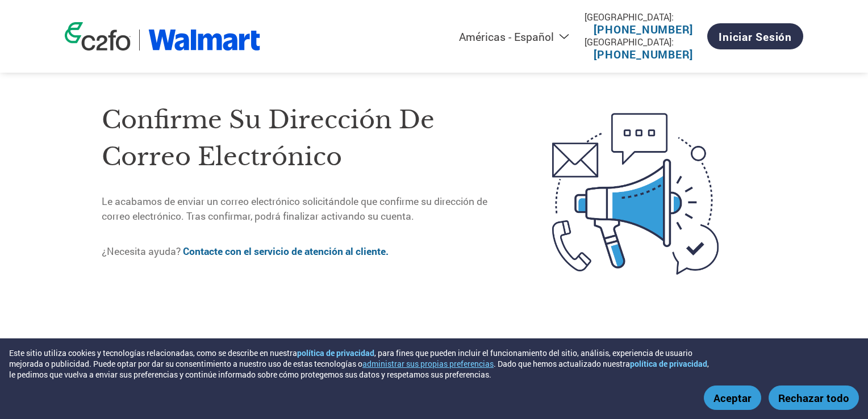 Image resolution: width=868 pixels, height=419 pixels. I want to click on button: Rechazar todo, so click(813, 398).